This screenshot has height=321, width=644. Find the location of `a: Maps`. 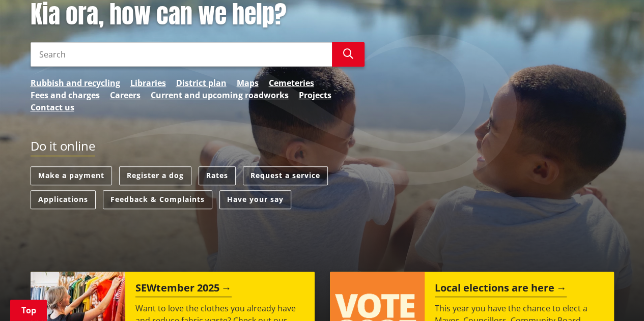

a: Maps is located at coordinates (247, 83).